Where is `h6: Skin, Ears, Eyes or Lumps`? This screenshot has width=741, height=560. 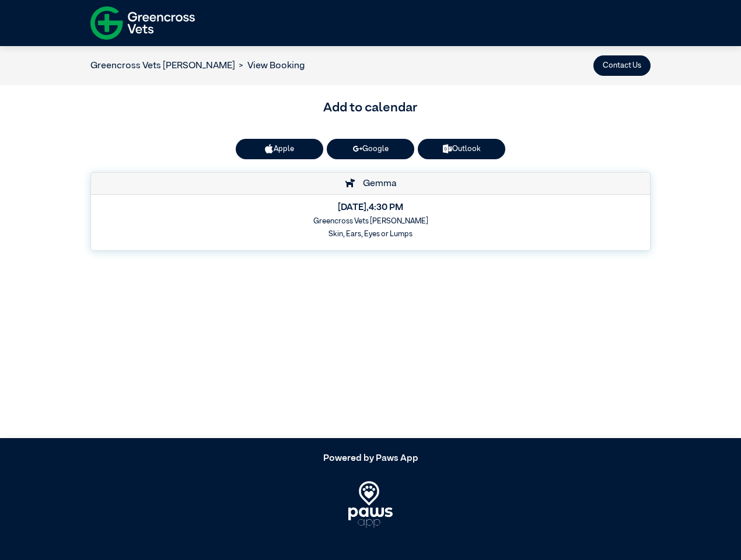
h6: Skin, Ears, Eyes or Lumps is located at coordinates (370, 234).